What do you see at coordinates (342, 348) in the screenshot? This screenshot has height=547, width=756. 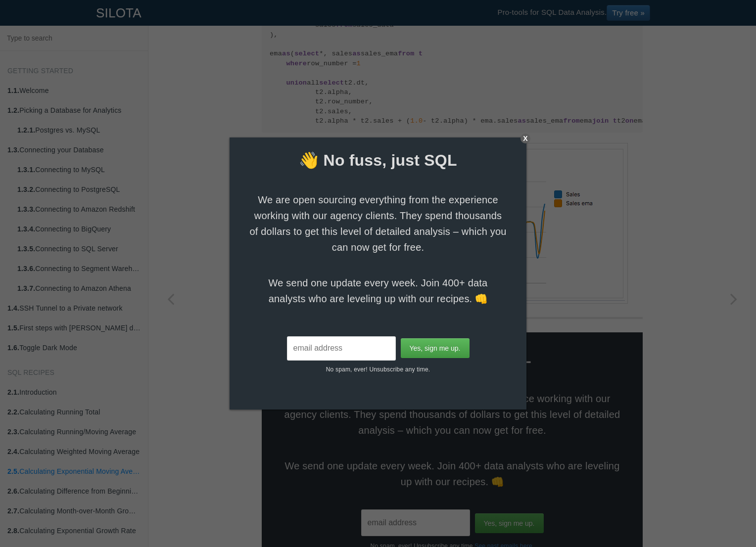 I see `input: email address` at bounding box center [342, 348].